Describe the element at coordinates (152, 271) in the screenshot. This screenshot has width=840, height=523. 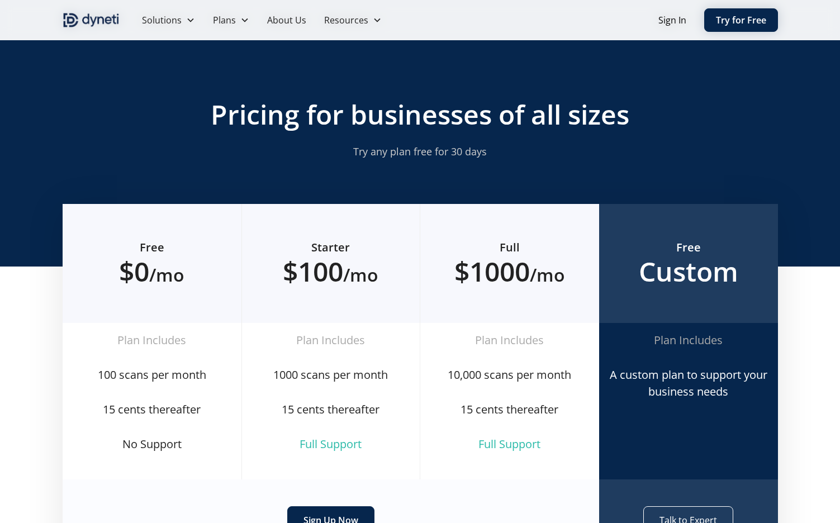
I see `h2: $0` at that location.